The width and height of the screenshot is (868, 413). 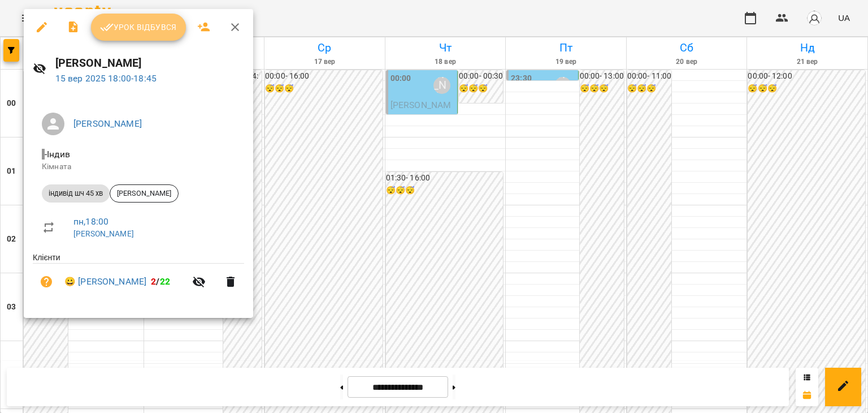 What do you see at coordinates (138, 27) in the screenshot?
I see `span: Урок відбувся` at bounding box center [138, 27].